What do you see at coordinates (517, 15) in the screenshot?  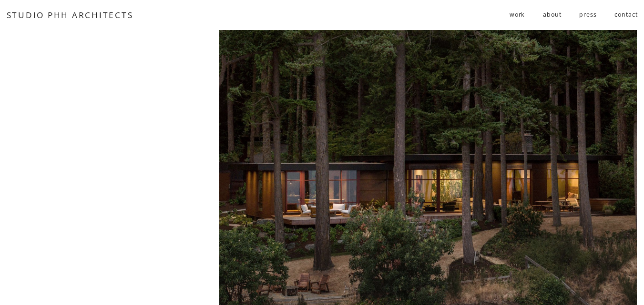 I see `a: folder dropdown` at bounding box center [517, 15].